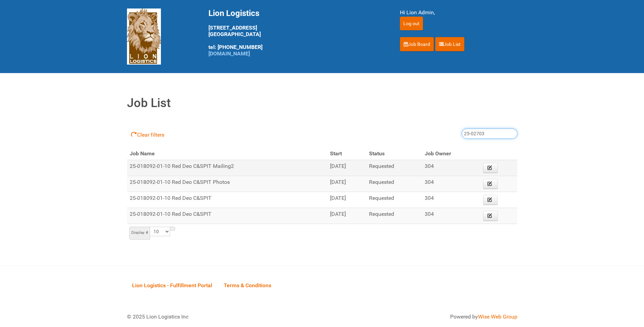 The width and height of the screenshot is (644, 327). What do you see at coordinates (450, 44) in the screenshot?
I see `a: Job List` at bounding box center [450, 44].